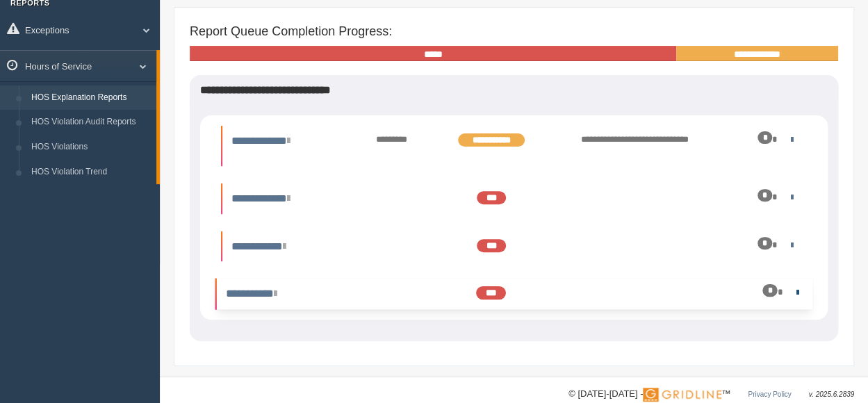  What do you see at coordinates (91, 147) in the screenshot?
I see `a: HOS Violations` at bounding box center [91, 147].